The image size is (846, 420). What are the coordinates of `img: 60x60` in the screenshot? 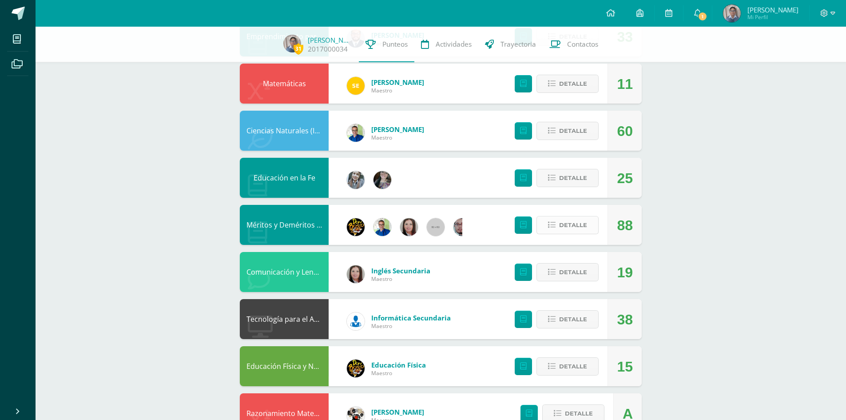 It's located at (436, 227).